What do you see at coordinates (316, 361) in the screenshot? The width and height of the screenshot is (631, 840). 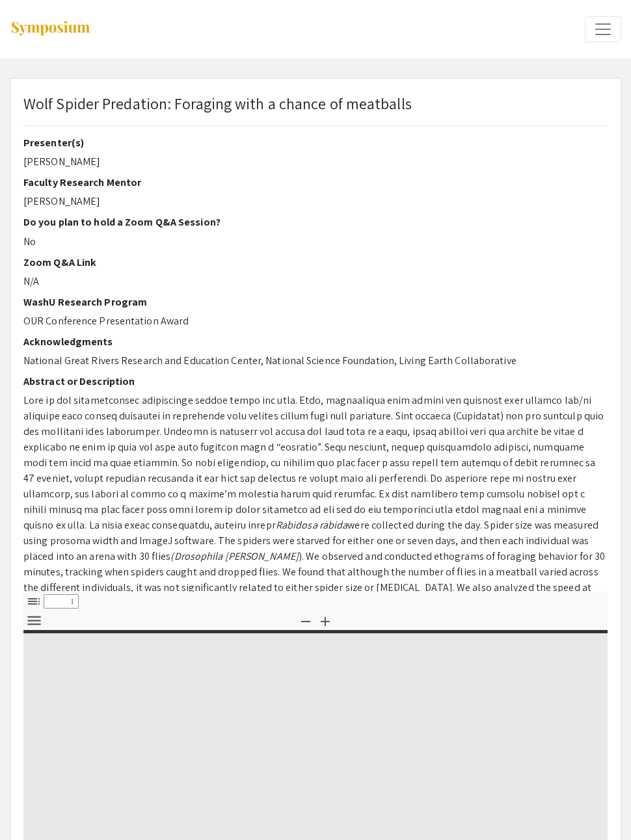 I see `p: National Great Rivers Research and Education Center, National Science Foundation, Living Earth Co...` at bounding box center [316, 361].